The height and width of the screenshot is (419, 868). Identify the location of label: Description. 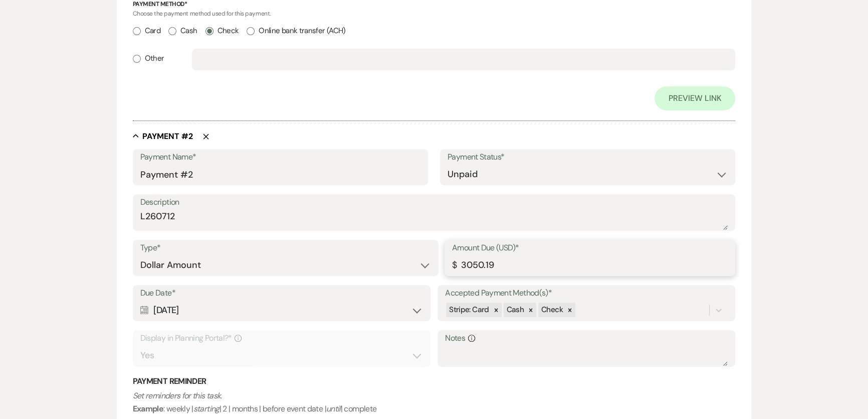
(434, 202).